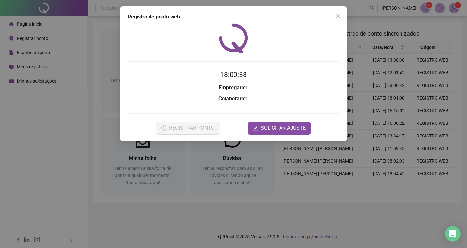  What do you see at coordinates (233, 88) in the screenshot?
I see `strong: Empregador` at bounding box center [233, 88].